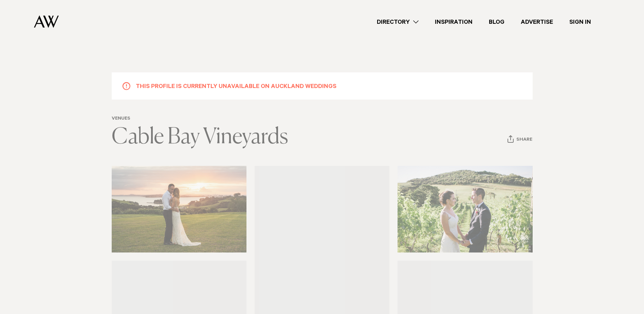 The image size is (644, 314). What do you see at coordinates (397, 22) in the screenshot?
I see `a: Directory` at bounding box center [397, 22].